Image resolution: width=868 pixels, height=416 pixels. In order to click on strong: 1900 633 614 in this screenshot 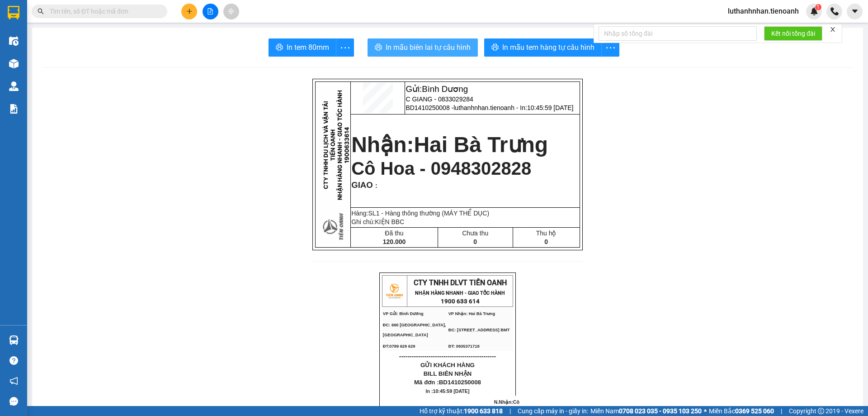, I will do `click(460, 301)`.